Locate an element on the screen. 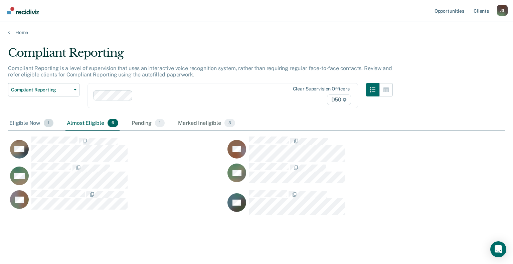  div: Pending1 is located at coordinates (148, 123).